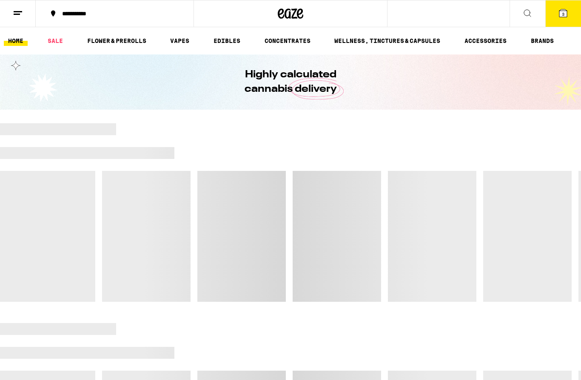 The height and width of the screenshot is (380, 581). I want to click on button: 3, so click(563, 14).